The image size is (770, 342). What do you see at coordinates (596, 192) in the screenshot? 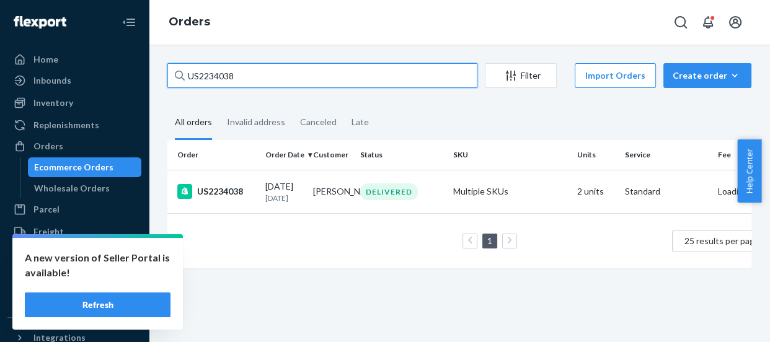
I see `td: 2 units` at bounding box center [596, 192].